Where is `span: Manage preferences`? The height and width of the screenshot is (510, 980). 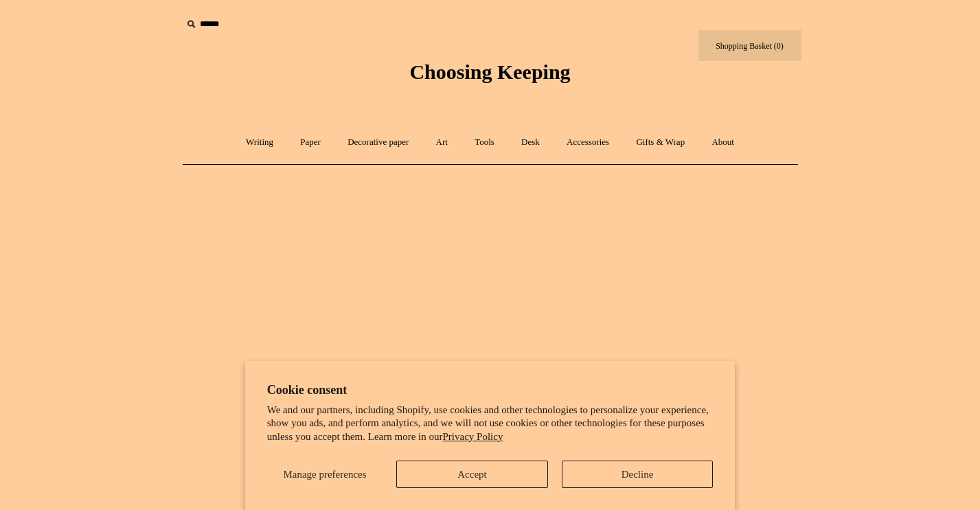
span: Manage preferences is located at coordinates (324, 474).